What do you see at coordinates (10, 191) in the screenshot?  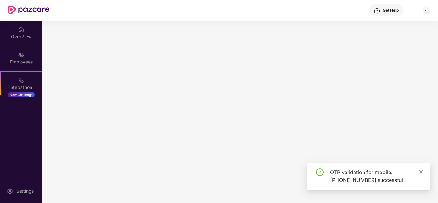 I see `img: svg+xml;base64,PHN2ZyBpZD0iU2V0dGluZy0yMHgyMCIgeG1sbnM9Imh0dHA6Ly93d3cudzMub3JnLzIwMDAvc3ZnIiB3aW...` at bounding box center [10, 191].